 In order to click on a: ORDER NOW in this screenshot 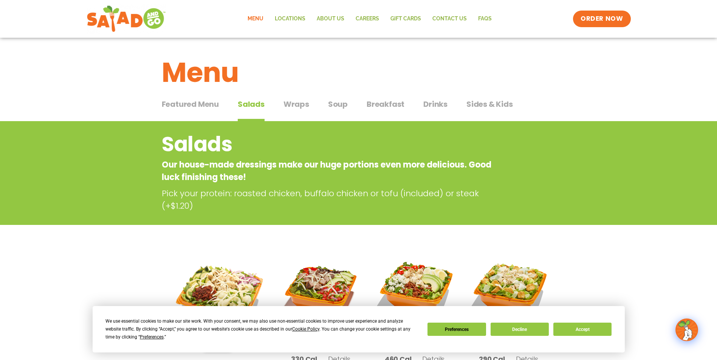, I will do `click(602, 19)`.